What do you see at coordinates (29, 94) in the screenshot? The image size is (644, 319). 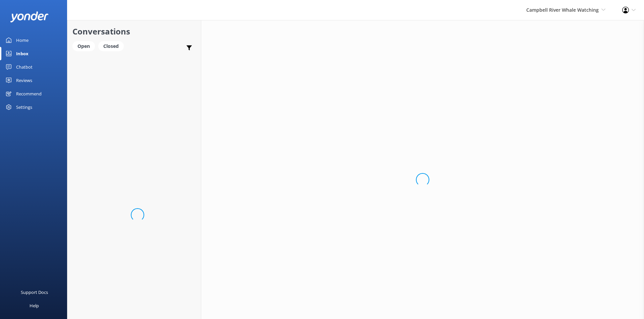 I see `div: Recommend` at bounding box center [29, 94].